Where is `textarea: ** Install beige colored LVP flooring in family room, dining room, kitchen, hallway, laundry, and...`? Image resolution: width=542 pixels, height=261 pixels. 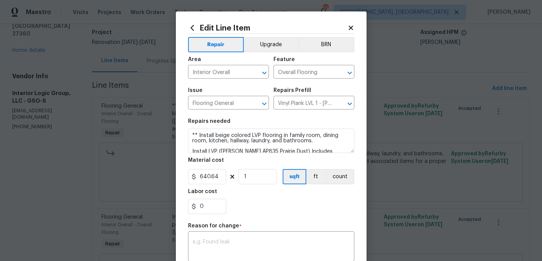 textarea: ** Install beige colored LVP flooring in family room, dining room, kitchen, hallway, laundry, and... is located at coordinates (271, 141).